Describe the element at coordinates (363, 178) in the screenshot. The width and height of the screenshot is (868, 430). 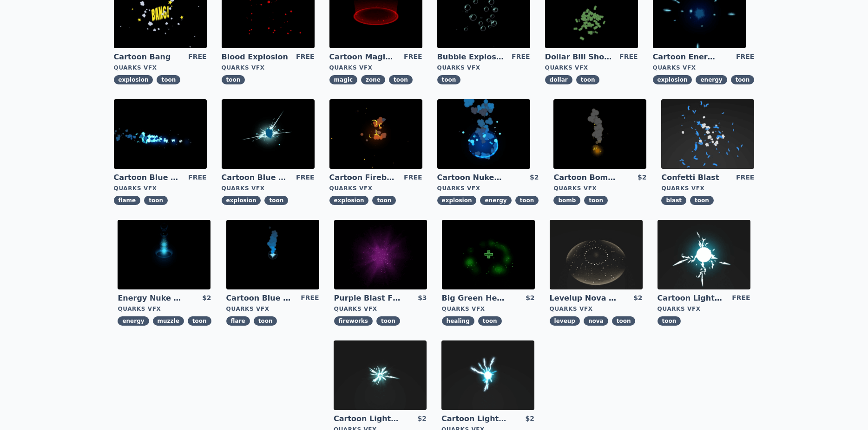
I see `a: Cartoon Fireball Explosion` at that location.